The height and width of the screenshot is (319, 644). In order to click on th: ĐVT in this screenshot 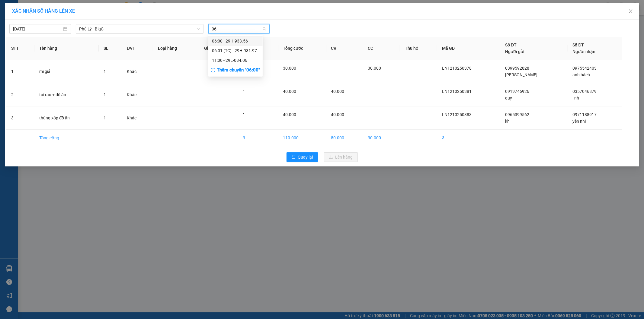, I will do `click(137, 49)`.